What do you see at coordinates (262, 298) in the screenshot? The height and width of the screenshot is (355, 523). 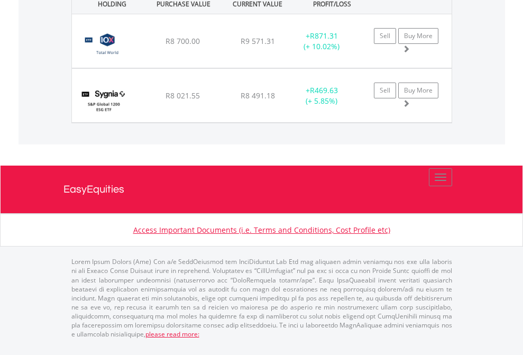 I see `p: Lorem Ipsum Dolors (Ame) Con a/e SeddOeiusmod tem InciDiduntut Lab Etd mag aliquaen admin veniamq...` at bounding box center [262, 298].